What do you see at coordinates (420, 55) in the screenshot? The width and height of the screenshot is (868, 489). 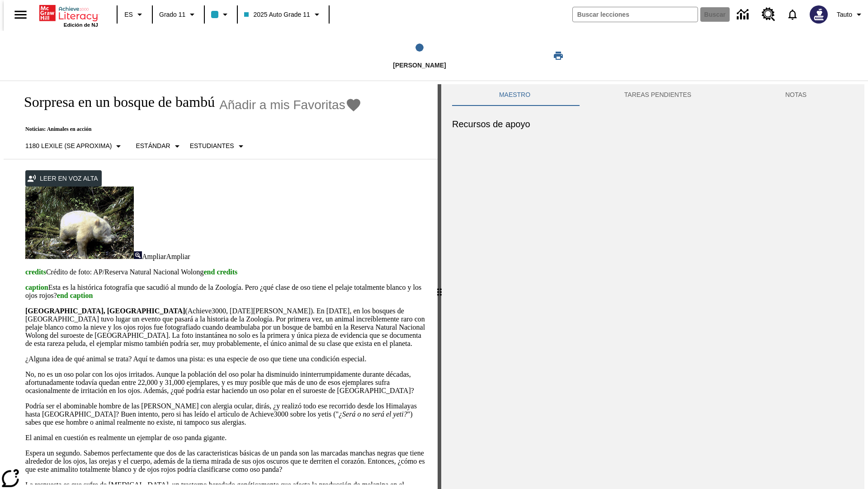 I see `button: Lee step 1 of 1` at bounding box center [420, 55].